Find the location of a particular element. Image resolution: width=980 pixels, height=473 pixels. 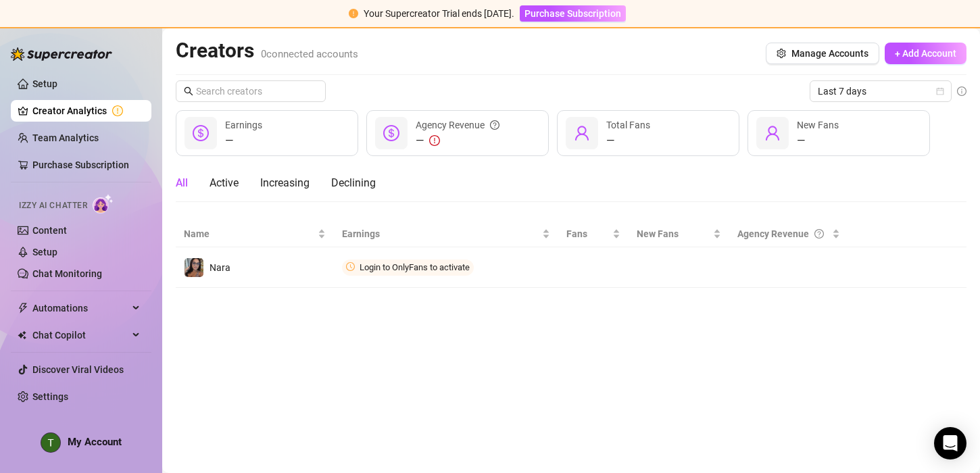

button: Purchase Subscription is located at coordinates (572, 14).